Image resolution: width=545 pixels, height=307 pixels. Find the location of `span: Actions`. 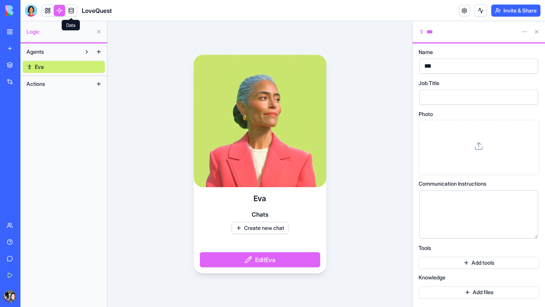

span: Actions is located at coordinates (36, 84).